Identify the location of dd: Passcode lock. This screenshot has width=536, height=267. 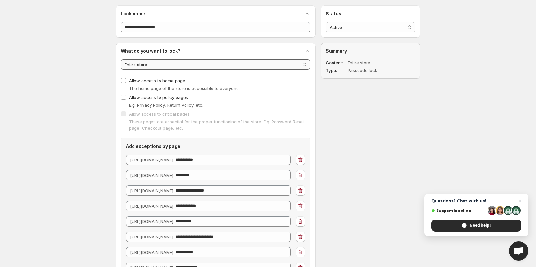
(372, 70).